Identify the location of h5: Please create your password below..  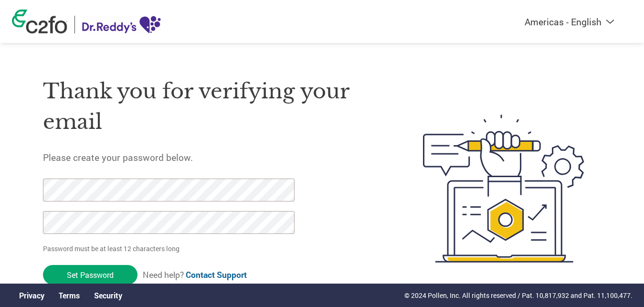
(210, 157).